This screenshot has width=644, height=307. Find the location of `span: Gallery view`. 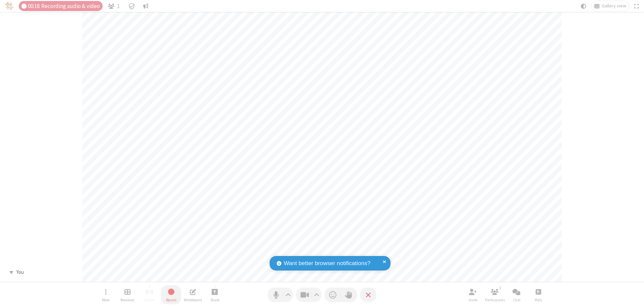

span: Gallery view is located at coordinates (614, 6).